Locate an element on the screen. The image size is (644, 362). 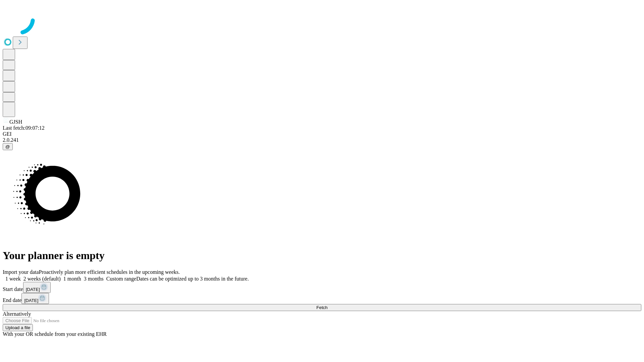
span: Last fetch: 09:07:12 is located at coordinates (23, 128).